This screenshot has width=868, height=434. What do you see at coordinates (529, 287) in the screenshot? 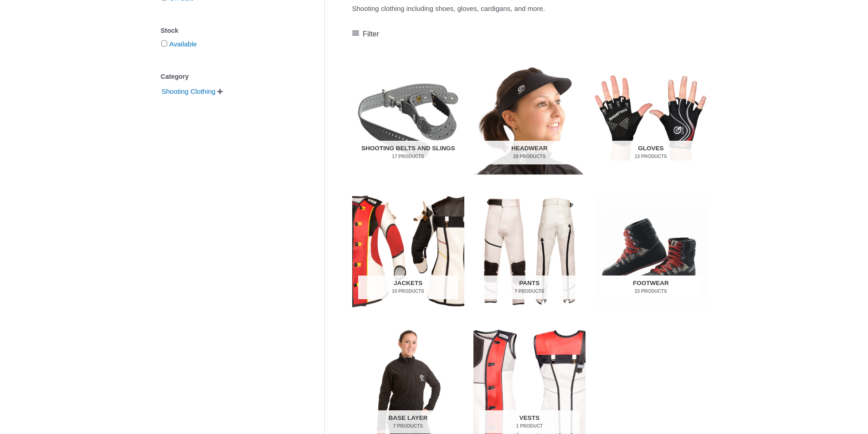
I see `h2: Pants` at bounding box center [529, 287].